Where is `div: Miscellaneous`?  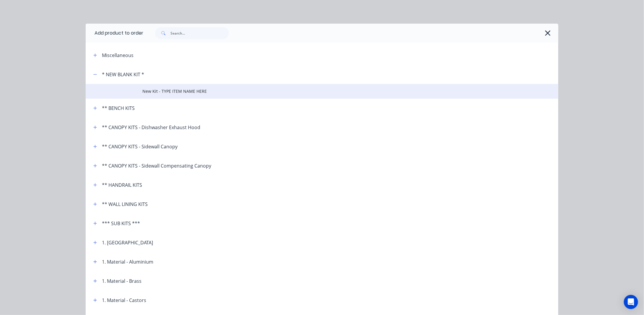 div: Miscellaneous is located at coordinates (118, 55).